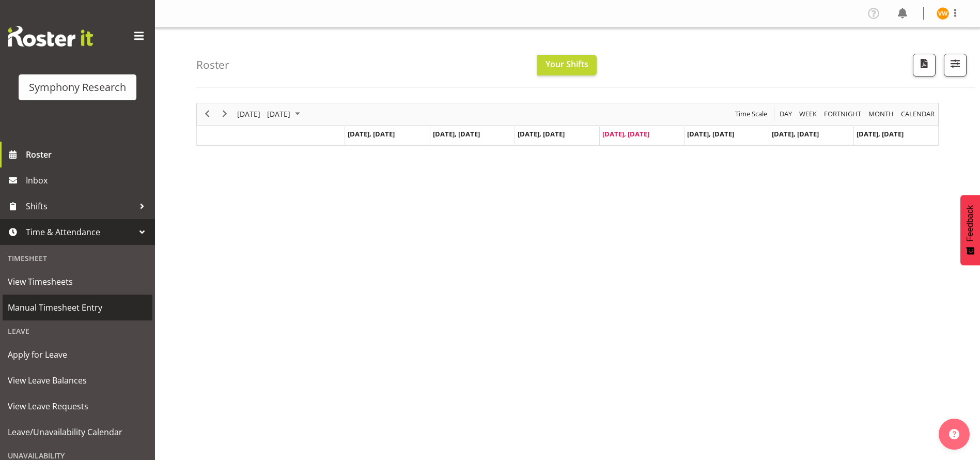 This screenshot has height=460, width=980. Describe the element at coordinates (88, 155) in the screenshot. I see `span: Roster` at that location.